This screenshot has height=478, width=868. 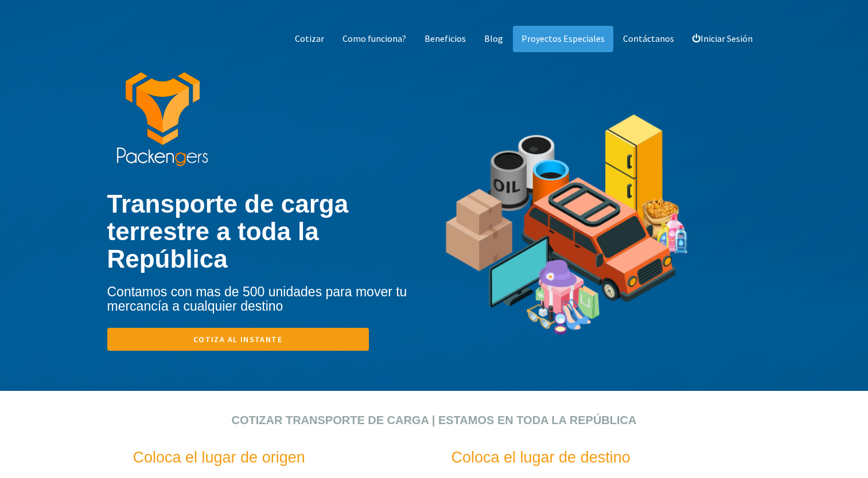 What do you see at coordinates (374, 39) in the screenshot?
I see `a: Como funciona?` at bounding box center [374, 39].